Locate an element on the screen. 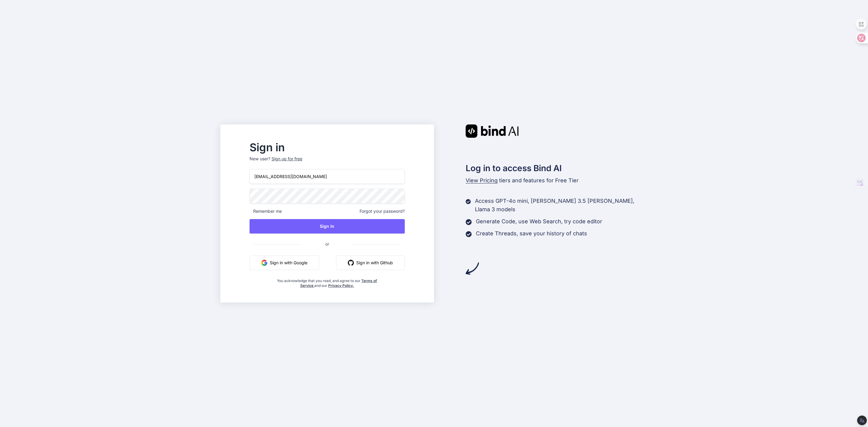 The width and height of the screenshot is (868, 427). div: Sign up for free is located at coordinates (287, 159).